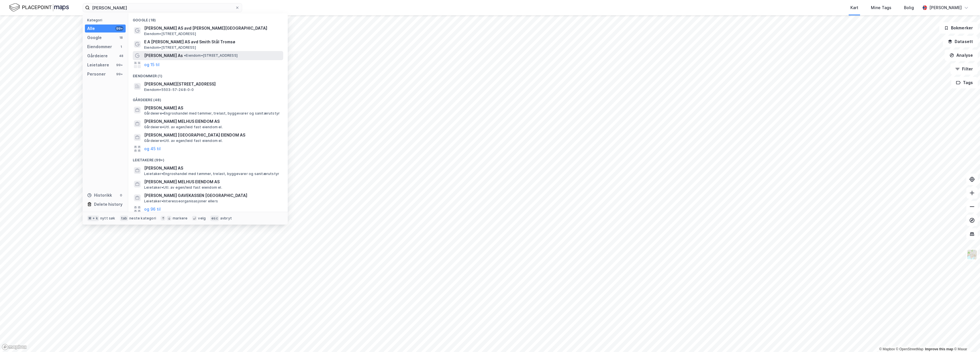 Image resolution: width=980 pixels, height=352 pixels. I want to click on div: tab, so click(124, 219).